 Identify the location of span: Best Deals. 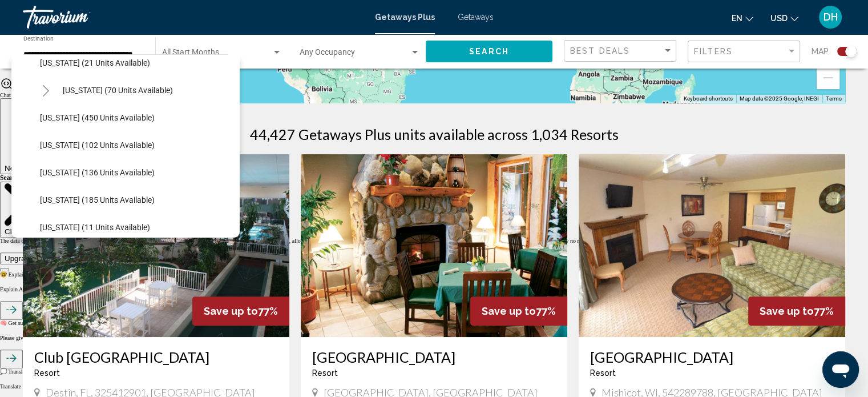
(600, 51).